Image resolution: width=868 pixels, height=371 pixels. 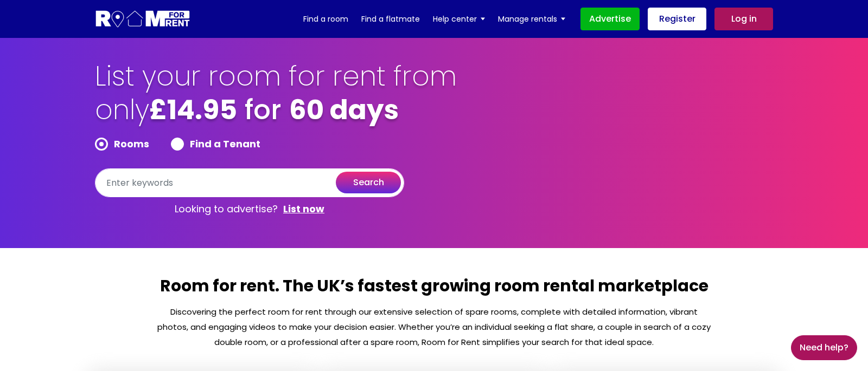 What do you see at coordinates (250, 209) in the screenshot?
I see `p: Looking to advertise?` at bounding box center [250, 209].